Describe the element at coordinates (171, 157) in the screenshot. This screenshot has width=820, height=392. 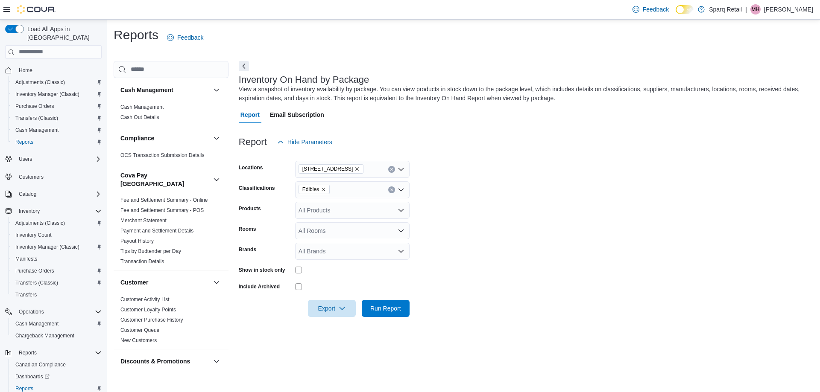
I see `div: Compliance` at that location.